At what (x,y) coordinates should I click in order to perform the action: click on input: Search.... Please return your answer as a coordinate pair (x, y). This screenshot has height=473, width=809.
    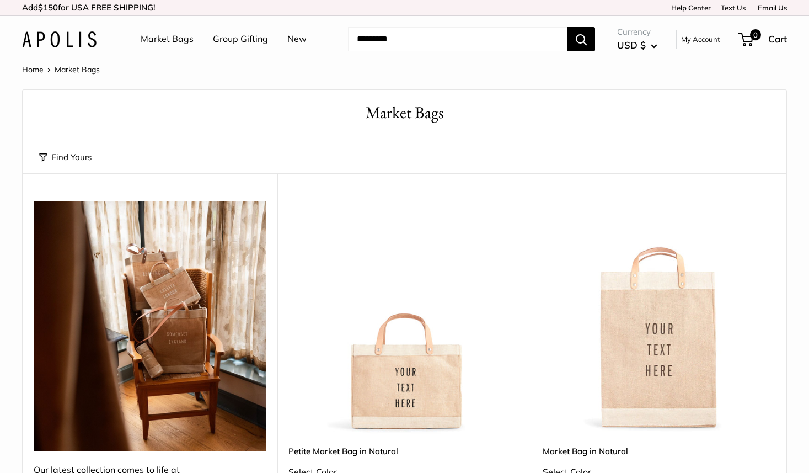
    Looking at the image, I should click on (458, 39).